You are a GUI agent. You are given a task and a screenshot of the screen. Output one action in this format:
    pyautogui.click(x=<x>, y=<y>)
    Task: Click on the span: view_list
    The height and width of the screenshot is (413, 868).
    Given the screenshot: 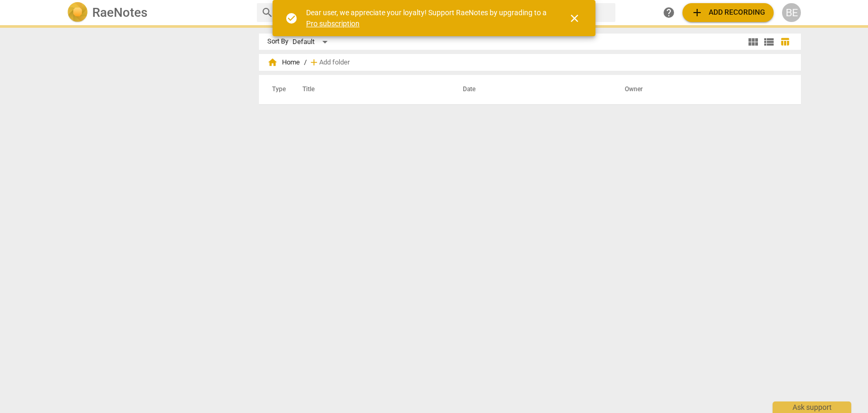 What is the action you would take?
    pyautogui.click(x=769, y=42)
    